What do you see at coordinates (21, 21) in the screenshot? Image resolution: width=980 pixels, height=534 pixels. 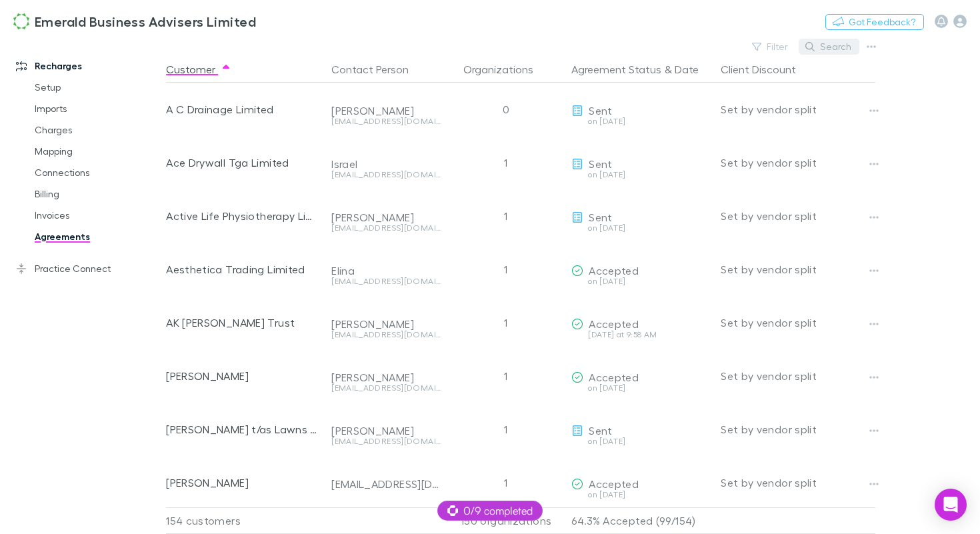 I see `img: Emerald Business Advisers Limited's Logo` at bounding box center [21, 21].